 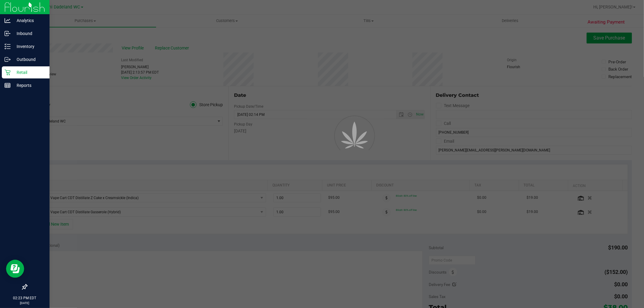 I want to click on p: 02:23 PM EDT, so click(x=25, y=298).